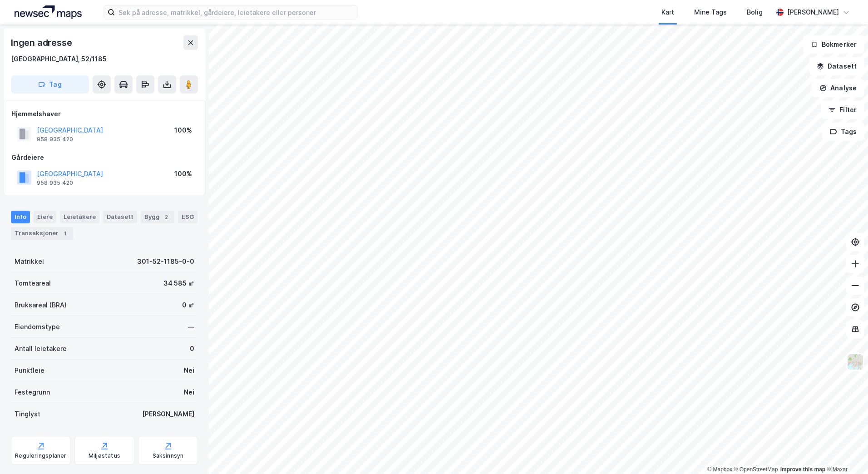 This screenshot has height=474, width=868. What do you see at coordinates (120, 217) in the screenshot?
I see `div: Datasett` at bounding box center [120, 217].